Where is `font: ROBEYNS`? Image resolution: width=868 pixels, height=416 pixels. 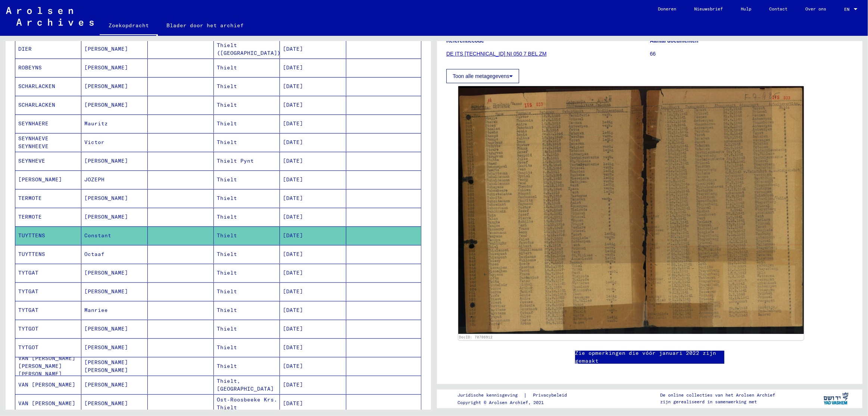 font: ROBEYNS is located at coordinates (30, 67).